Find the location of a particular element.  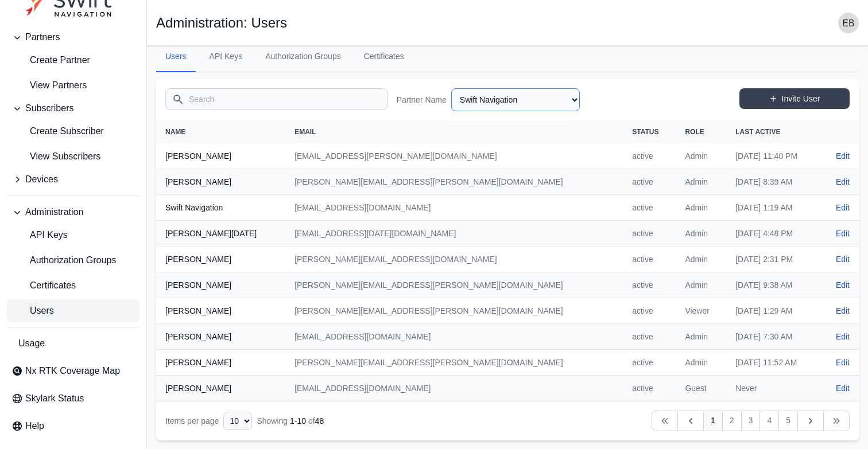

label: Partner Name is located at coordinates (422, 100).